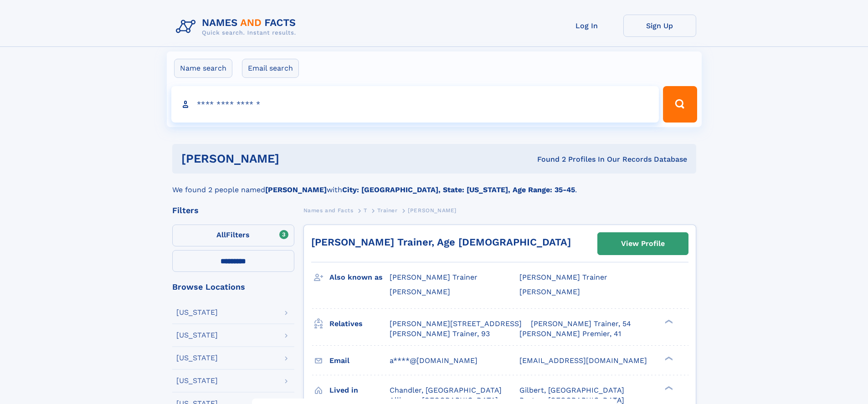 This screenshot has width=868, height=404. Describe the element at coordinates (329, 210) in the screenshot. I see `a: Names and Facts` at that location.